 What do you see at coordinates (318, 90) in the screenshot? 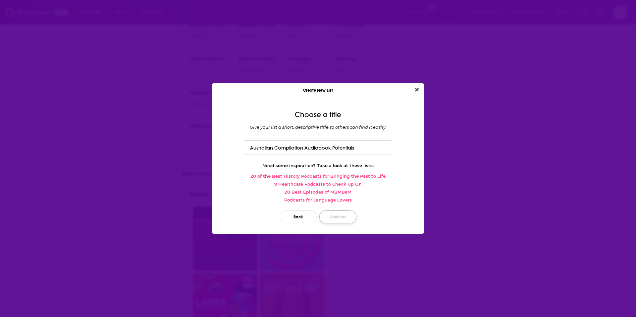
I see `div: Create New List` at bounding box center [318, 90].